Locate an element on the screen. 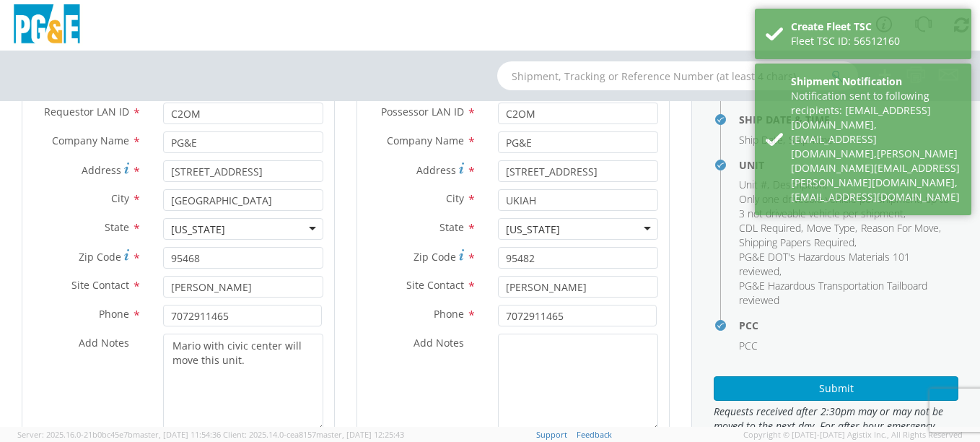 The height and width of the screenshot is (442, 980). button: Submit is located at coordinates (835, 388).